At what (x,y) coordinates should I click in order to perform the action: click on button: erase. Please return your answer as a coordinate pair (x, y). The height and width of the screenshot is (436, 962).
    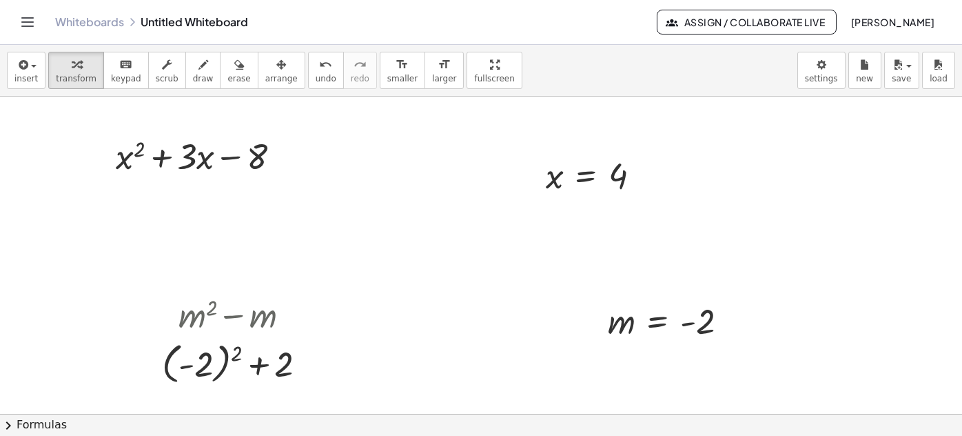
    Looking at the image, I should click on (238, 70).